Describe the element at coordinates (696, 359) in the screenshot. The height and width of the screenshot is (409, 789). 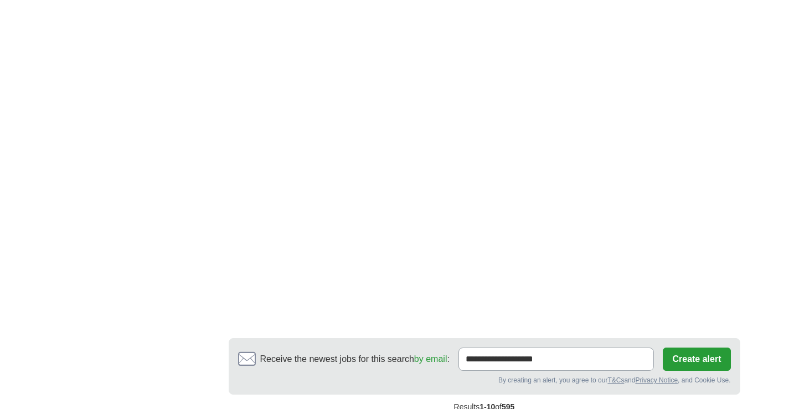
I see `button: Create alert` at that location.